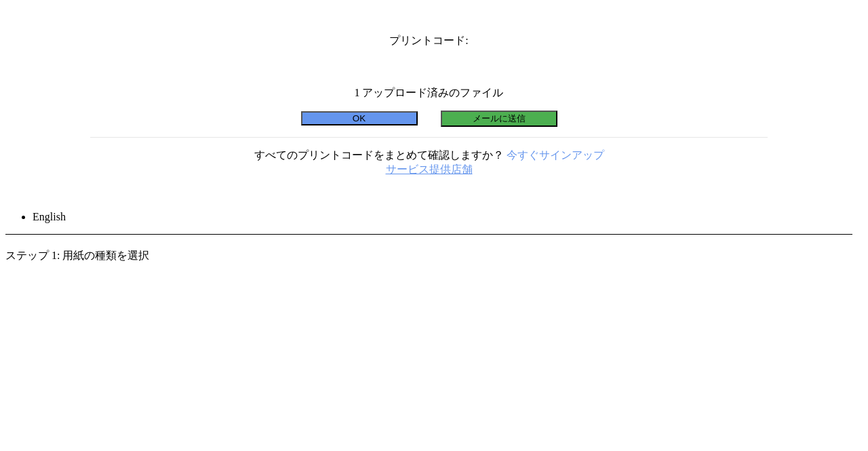  What do you see at coordinates (16, 241) in the screenshot?
I see `a: 戻る` at bounding box center [16, 241].